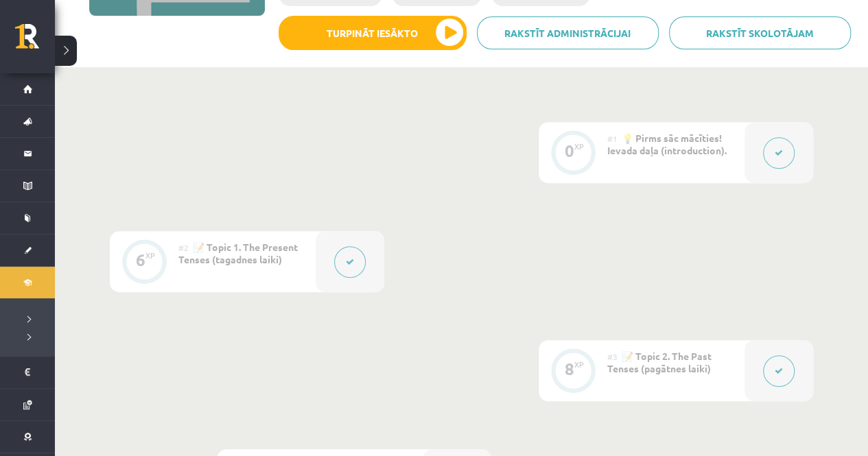 This screenshot has width=868, height=456. Describe the element at coordinates (659, 362) in the screenshot. I see `span: 📝 Topic 2. The Past Tenses (pagātnes laiki)` at that location.